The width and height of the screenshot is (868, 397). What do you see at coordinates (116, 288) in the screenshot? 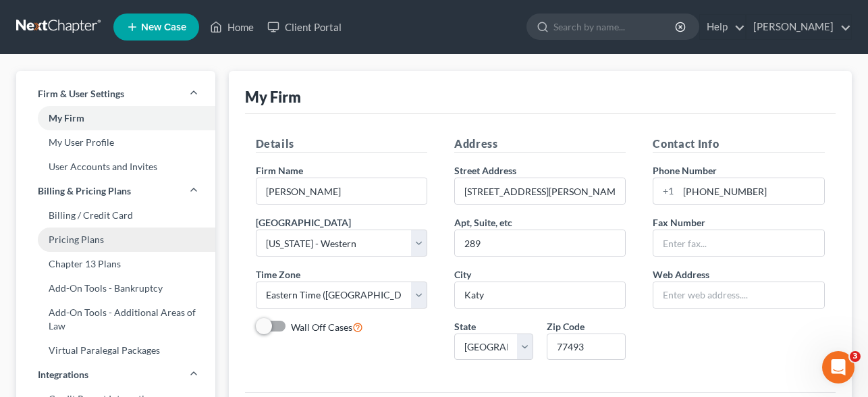
I see `a: Add-On Tools - Bankruptcy` at bounding box center [116, 288].